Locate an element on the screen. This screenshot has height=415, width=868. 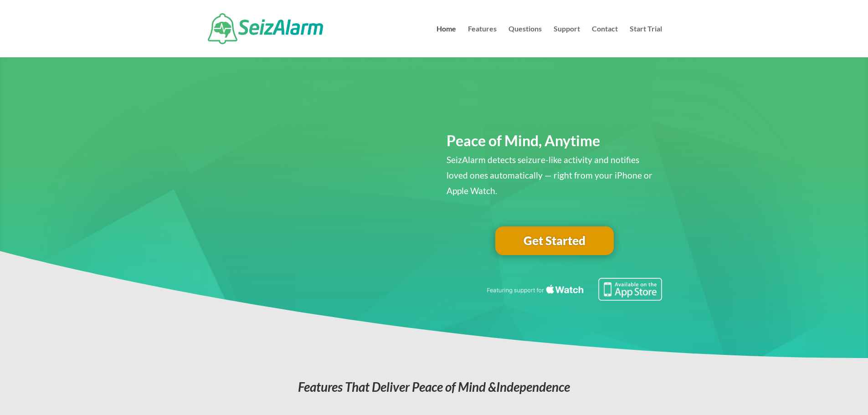
a: Featuring seizure detection support for the Apple Watch is located at coordinates (574, 297).